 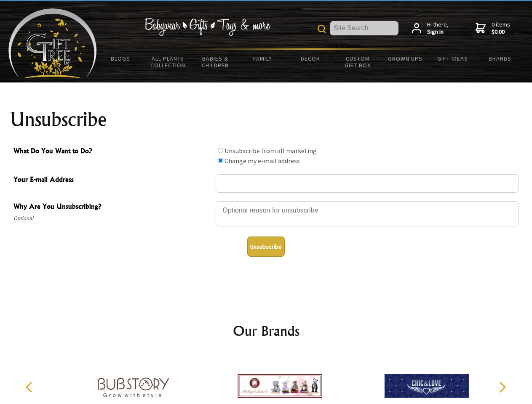 I want to click on span: What Do You Want to Do?, so click(x=112, y=151).